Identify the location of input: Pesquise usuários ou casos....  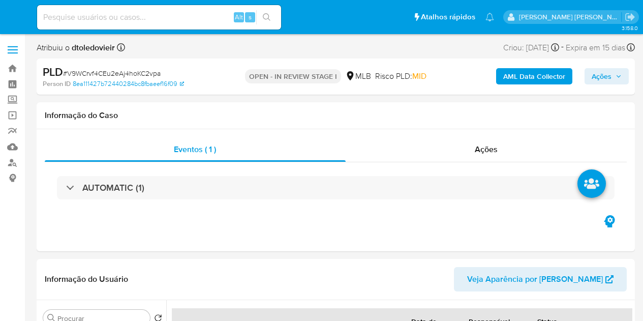
(159, 17).